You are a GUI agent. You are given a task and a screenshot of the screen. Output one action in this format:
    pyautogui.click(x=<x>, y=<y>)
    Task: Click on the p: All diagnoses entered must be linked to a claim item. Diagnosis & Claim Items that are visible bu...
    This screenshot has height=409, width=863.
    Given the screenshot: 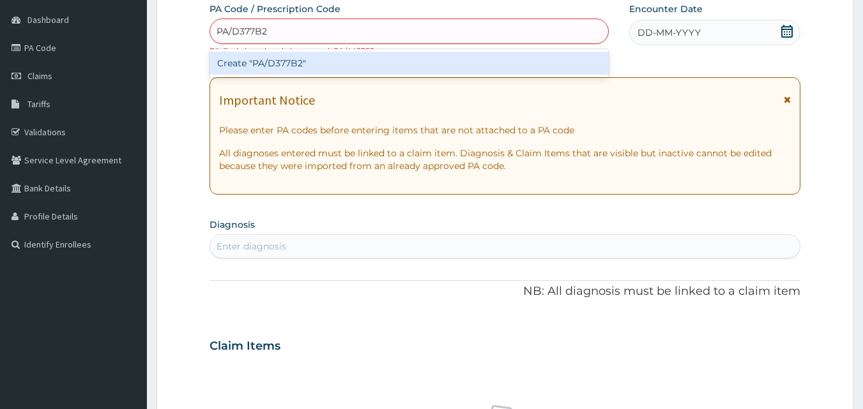 What is the action you would take?
    pyautogui.click(x=505, y=160)
    